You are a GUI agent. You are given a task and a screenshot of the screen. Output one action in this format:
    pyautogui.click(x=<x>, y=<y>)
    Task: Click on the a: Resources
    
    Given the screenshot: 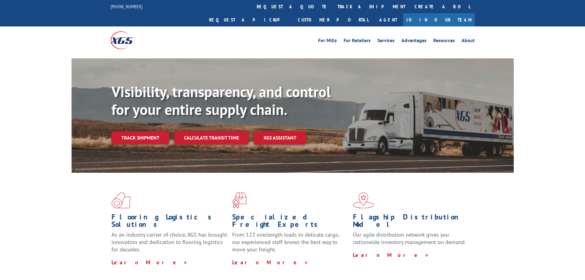 What is the action you would take?
    pyautogui.click(x=444, y=41)
    